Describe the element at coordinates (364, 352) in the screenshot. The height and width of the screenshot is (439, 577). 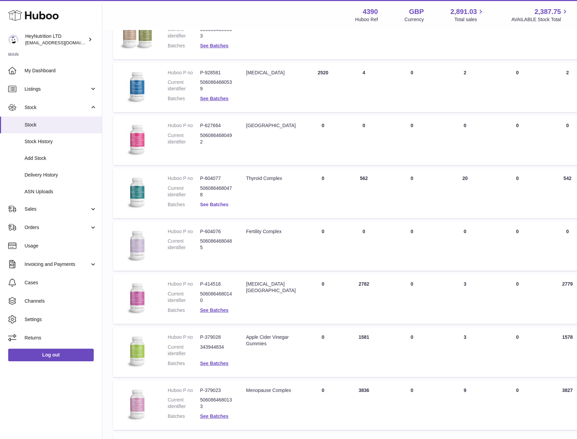
I see `td: 1581` at that location.